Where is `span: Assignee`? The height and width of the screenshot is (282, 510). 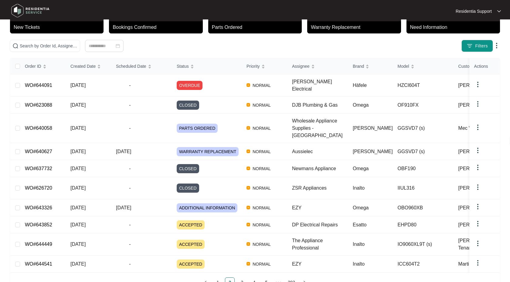 span: Assignee is located at coordinates (301, 66).